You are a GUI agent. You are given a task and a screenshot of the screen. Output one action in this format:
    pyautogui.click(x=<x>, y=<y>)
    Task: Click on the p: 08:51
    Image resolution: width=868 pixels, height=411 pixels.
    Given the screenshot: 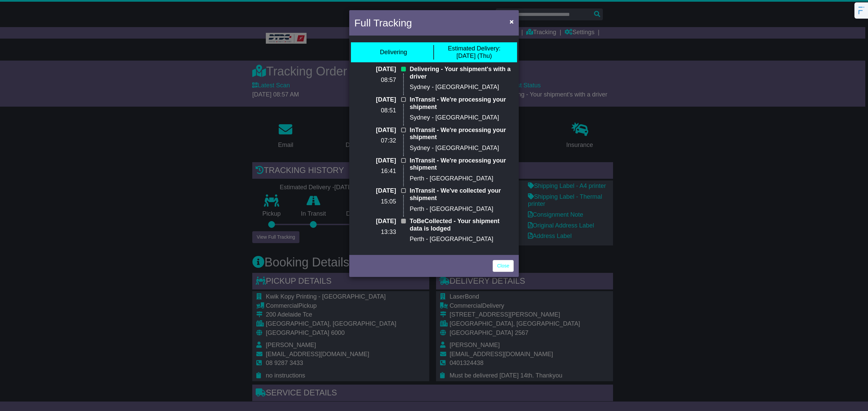 What is the action you would take?
    pyautogui.click(x=375, y=111)
    